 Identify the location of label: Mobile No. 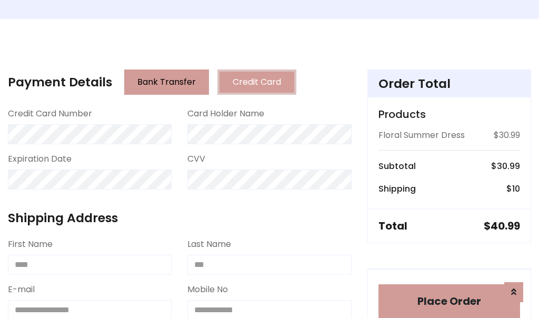
(207, 290).